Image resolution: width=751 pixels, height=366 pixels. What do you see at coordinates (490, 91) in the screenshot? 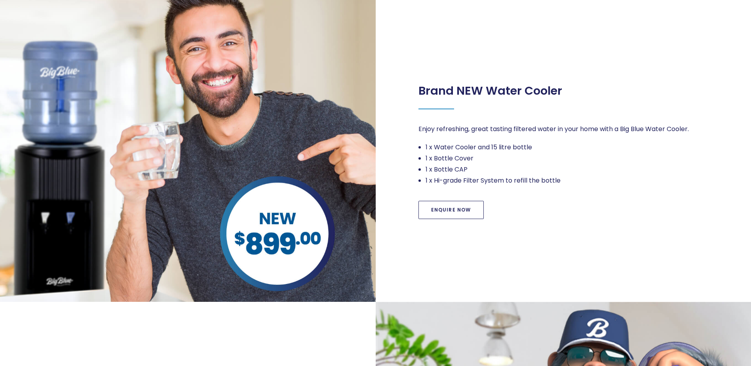
I see `h2: Brand NEW Water Cooler` at bounding box center [490, 91].